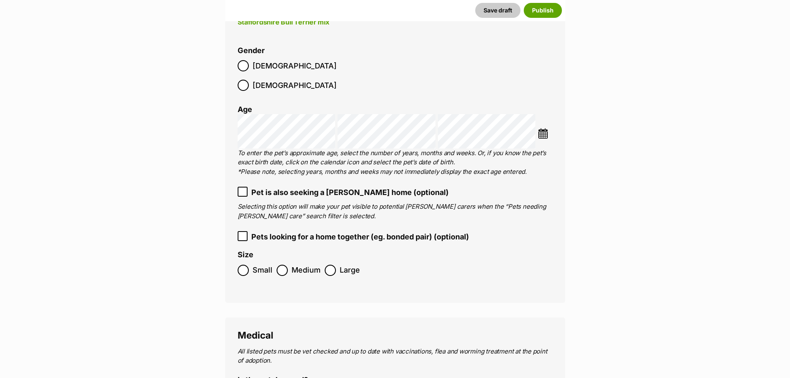 This screenshot has width=790, height=378. Describe the element at coordinates (350, 270) in the screenshot. I see `span: Large` at that location.